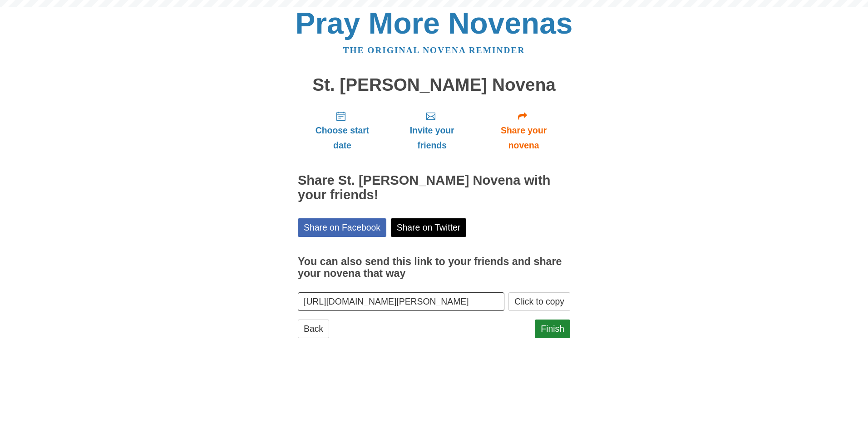  What do you see at coordinates (313, 328) in the screenshot?
I see `a: Back` at bounding box center [313, 328].